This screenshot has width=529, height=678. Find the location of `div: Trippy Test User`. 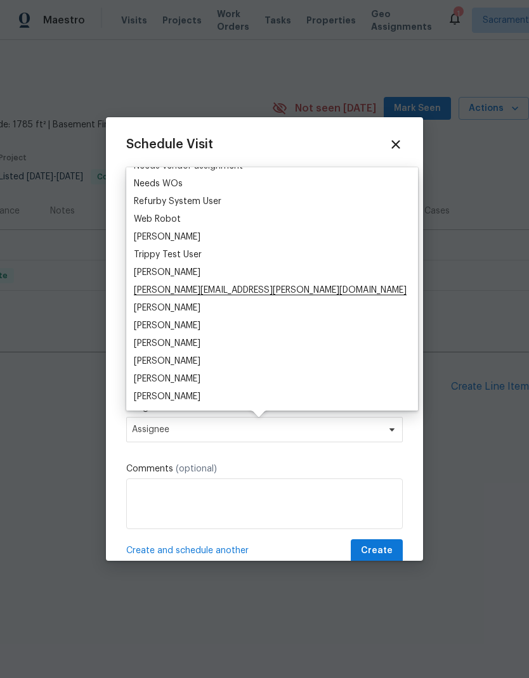

div: Trippy Test User is located at coordinates (167, 255).